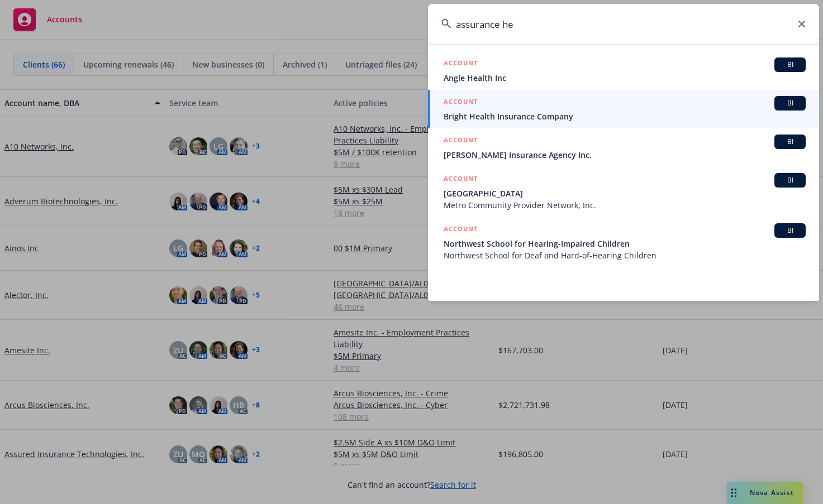  Describe the element at coordinates (625, 243) in the screenshot. I see `span: Northwest School for Hearing-Impaired Children` at that location.